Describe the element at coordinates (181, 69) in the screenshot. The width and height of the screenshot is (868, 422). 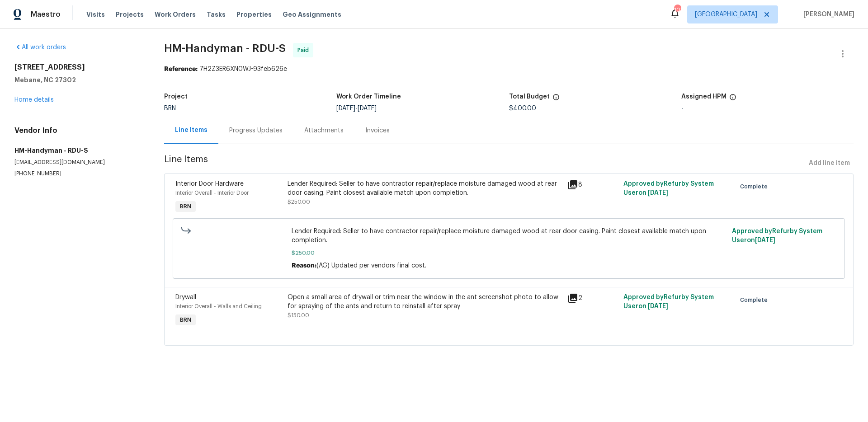
I see `b: Reference:` at that location.